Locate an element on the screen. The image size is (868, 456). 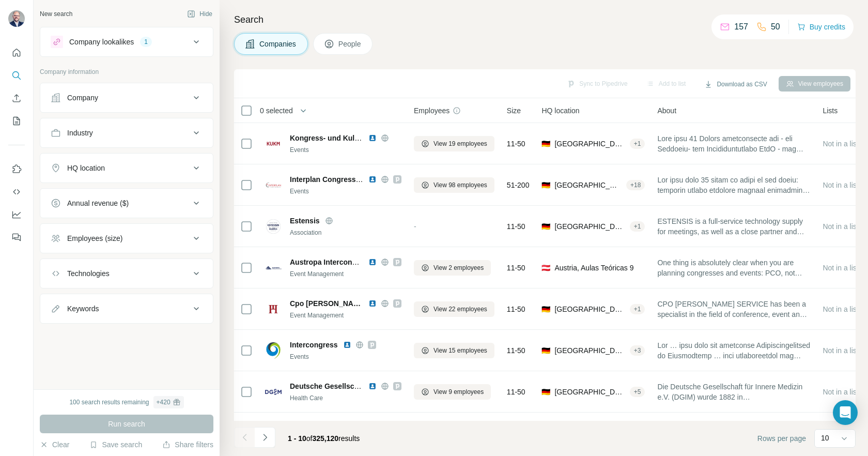
button: View 2 employees is located at coordinates (452, 268).